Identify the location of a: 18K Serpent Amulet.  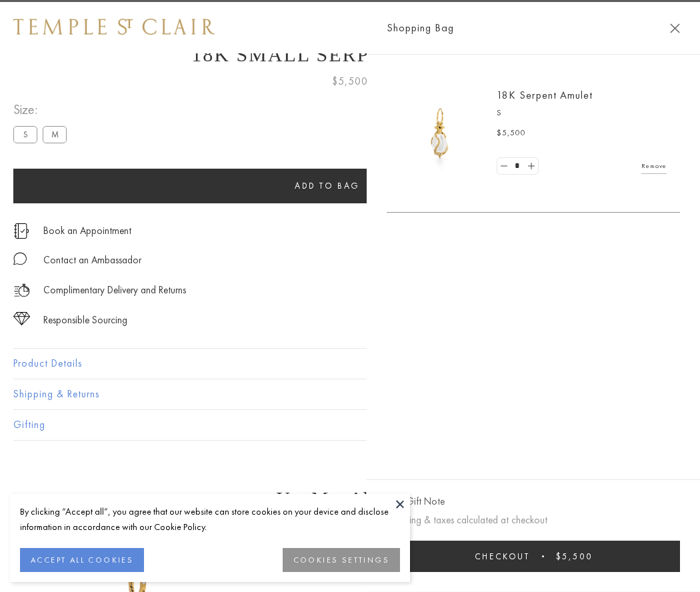
(545, 94).